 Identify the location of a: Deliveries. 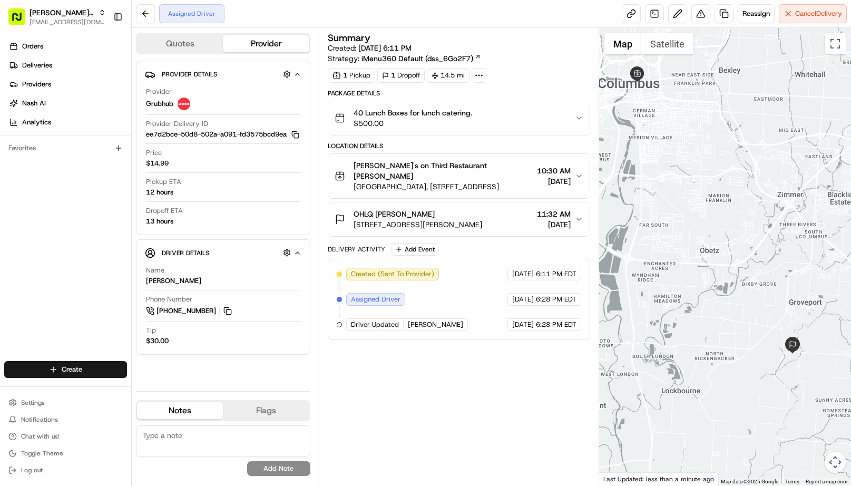
(67, 65).